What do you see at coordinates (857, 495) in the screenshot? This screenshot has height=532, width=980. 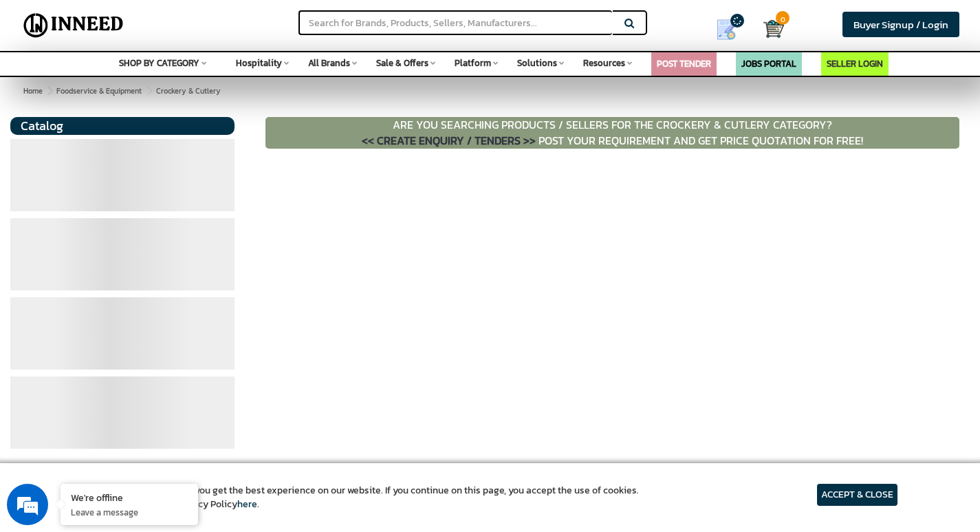 I see `article: ACCEPT & CLOSE` at bounding box center [857, 495].